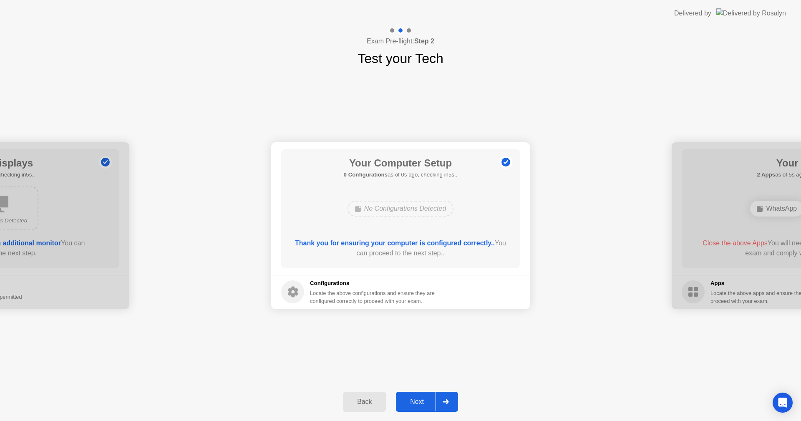 This screenshot has height=421, width=801. What do you see at coordinates (751, 13) in the screenshot?
I see `img: Delivered by Rosalyn` at bounding box center [751, 13].